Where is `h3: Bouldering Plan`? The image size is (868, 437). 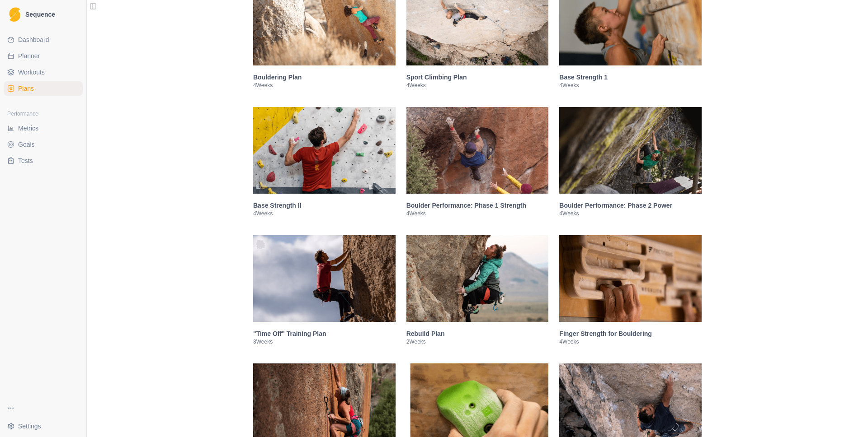 h3: Bouldering Plan is located at coordinates (324, 78).